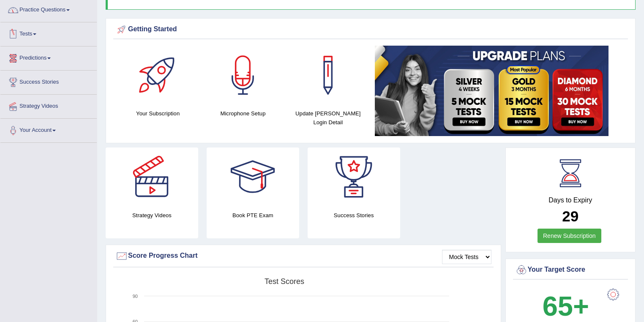  What do you see at coordinates (152, 215) in the screenshot?
I see `h4: Strategy Videos` at bounding box center [152, 215].